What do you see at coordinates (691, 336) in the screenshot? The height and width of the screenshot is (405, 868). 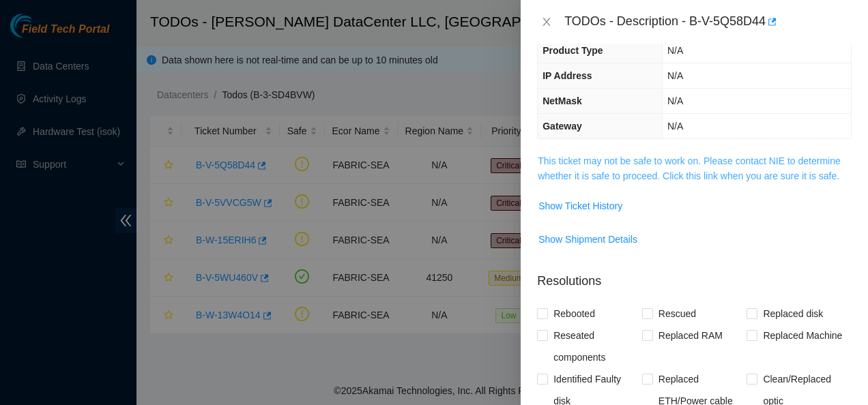 I see `span: Replaced RAM` at bounding box center [691, 336].